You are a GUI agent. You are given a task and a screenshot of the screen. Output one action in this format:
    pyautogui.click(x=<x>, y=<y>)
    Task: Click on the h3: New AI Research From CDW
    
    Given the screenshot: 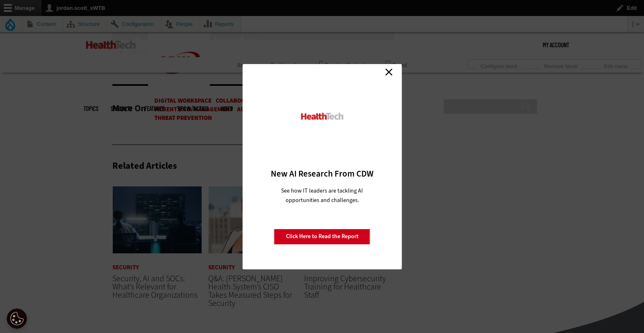 What is the action you would take?
    pyautogui.click(x=322, y=174)
    